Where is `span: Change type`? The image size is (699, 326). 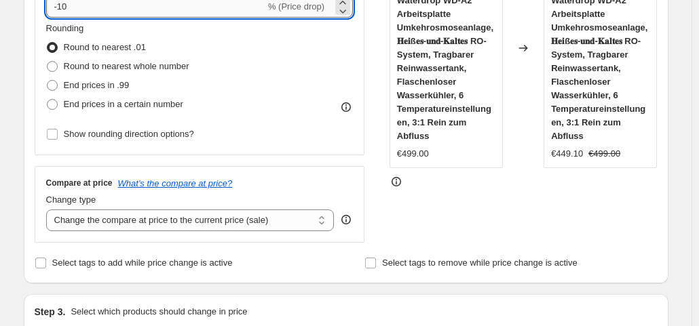
span: Change type is located at coordinates (71, 199).